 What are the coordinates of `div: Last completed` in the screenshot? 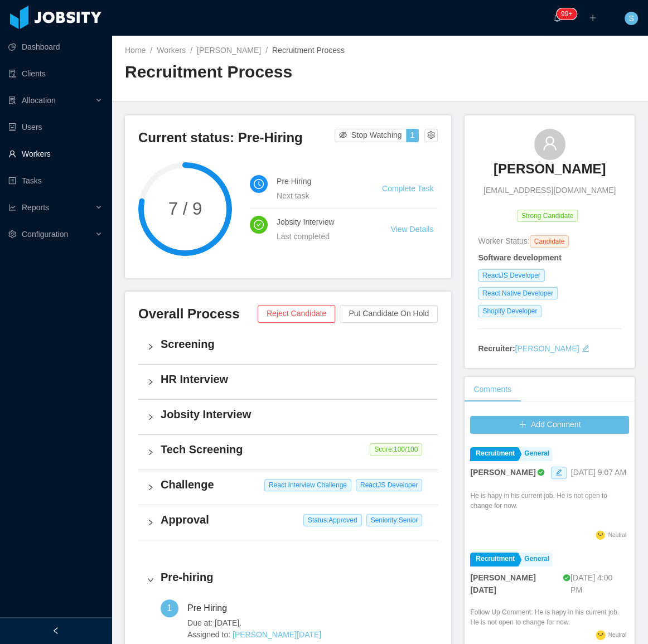 It's located at (320, 237).